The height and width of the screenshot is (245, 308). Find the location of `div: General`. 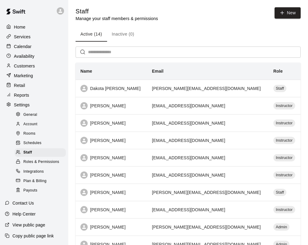

div: General is located at coordinates (40, 115).